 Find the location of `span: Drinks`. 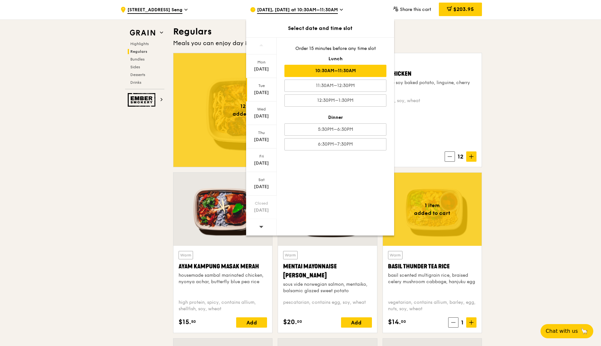

span: Drinks is located at coordinates (136, 82).